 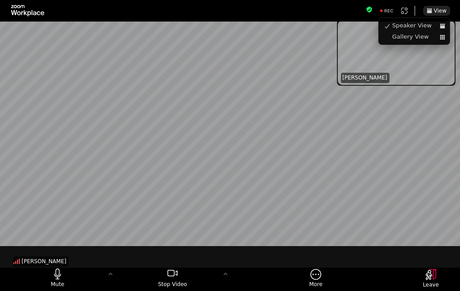 I want to click on span: More, so click(x=316, y=284).